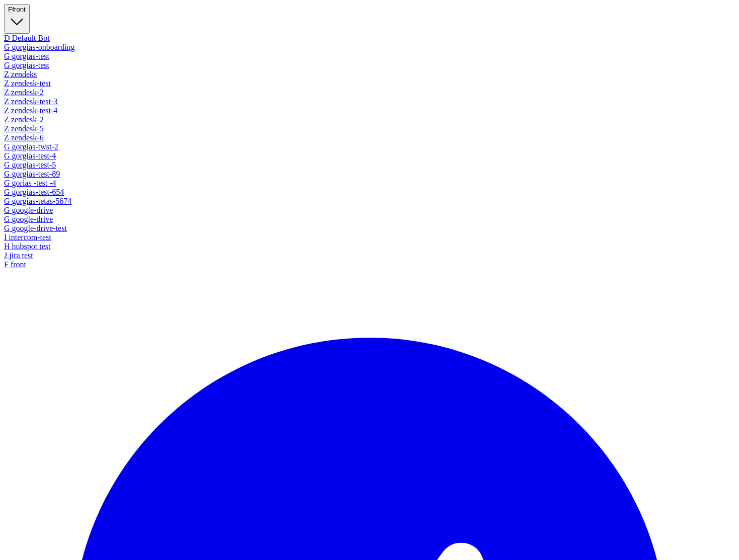 The width and height of the screenshot is (739, 560). Describe the element at coordinates (369, 156) in the screenshot. I see `div: gorgias-test-4` at that location.